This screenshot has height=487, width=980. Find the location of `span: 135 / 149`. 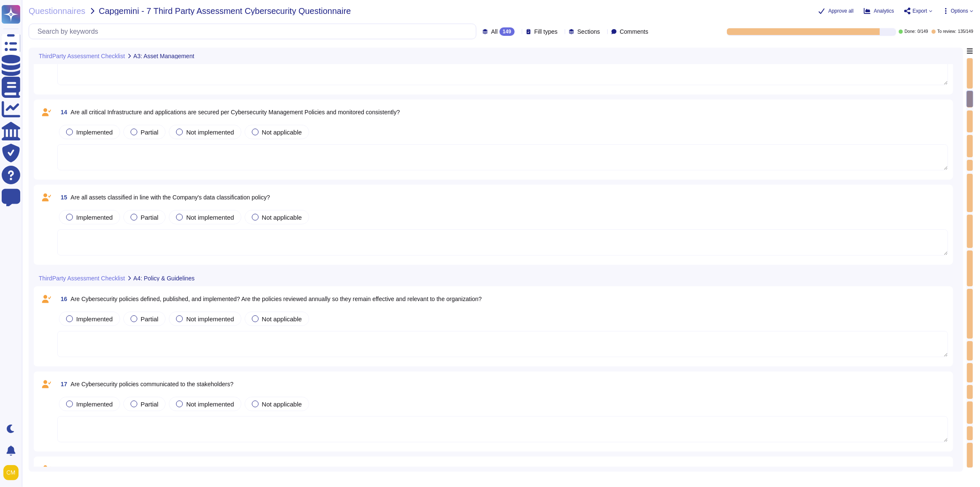

span: 135 / 149 is located at coordinates (966, 31).